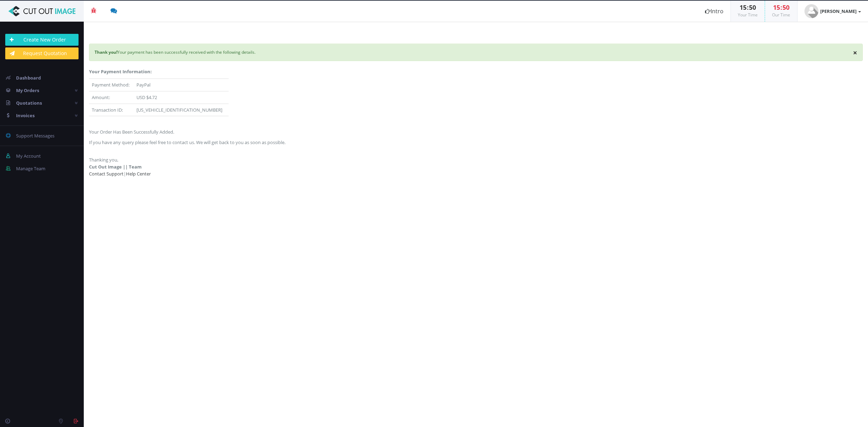  Describe the element at coordinates (25, 116) in the screenshot. I see `span: Invoices` at that location.